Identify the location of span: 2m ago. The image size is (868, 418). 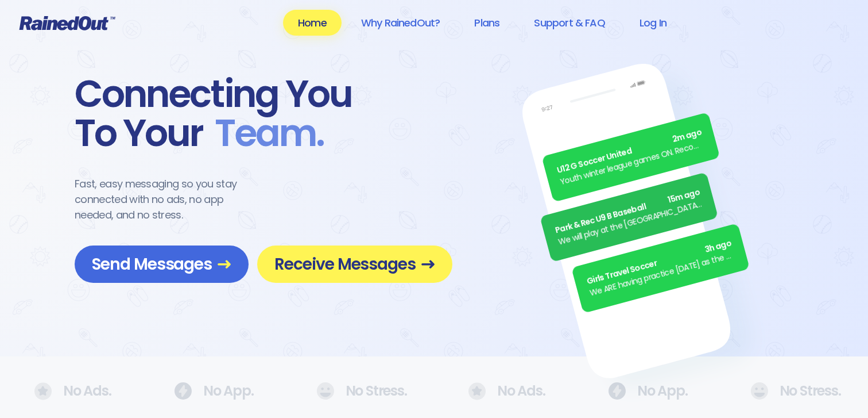
(687, 136).